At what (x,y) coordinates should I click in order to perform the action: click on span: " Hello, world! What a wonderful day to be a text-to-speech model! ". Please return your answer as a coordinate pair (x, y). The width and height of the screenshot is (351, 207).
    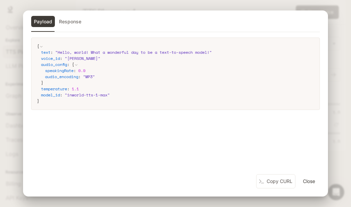
    Looking at the image, I should click on (133, 52).